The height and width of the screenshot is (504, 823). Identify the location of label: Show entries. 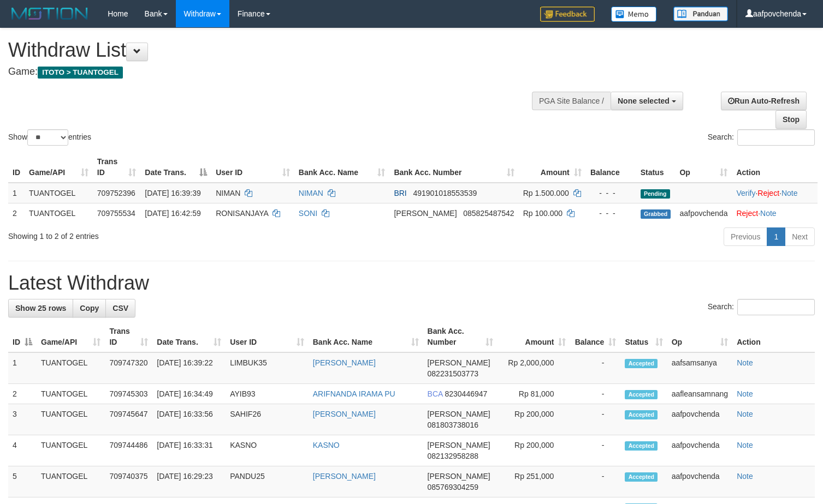
(50, 138).